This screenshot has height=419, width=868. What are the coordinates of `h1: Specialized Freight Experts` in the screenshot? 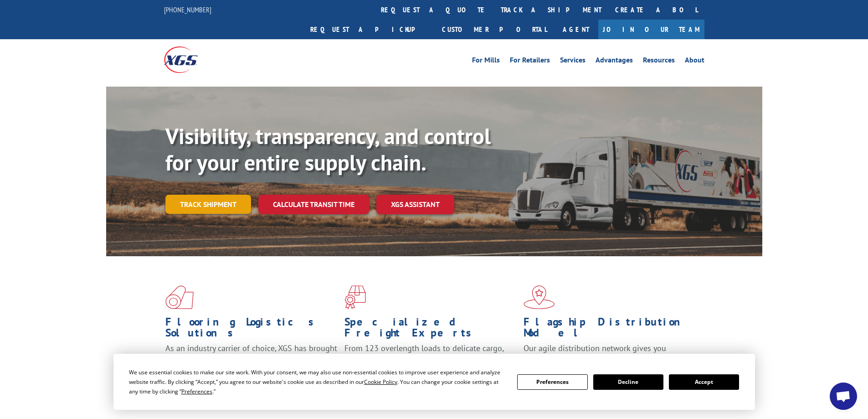 It's located at (431, 329).